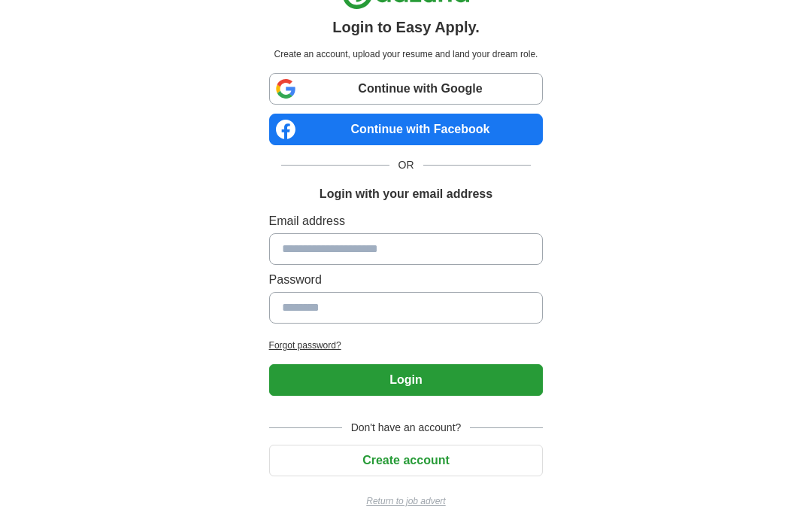  What do you see at coordinates (406, 345) in the screenshot?
I see `a: Forgot password?` at bounding box center [406, 345].